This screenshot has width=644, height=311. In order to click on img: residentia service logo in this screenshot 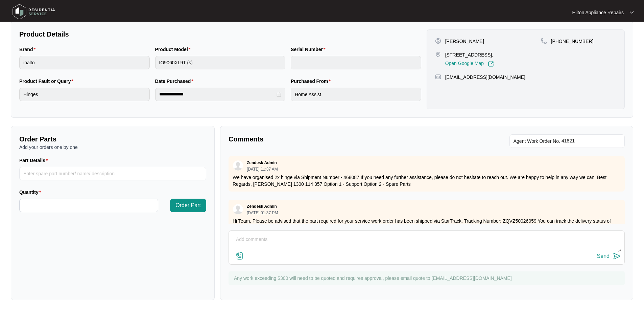, I will do `click(34, 12)`.